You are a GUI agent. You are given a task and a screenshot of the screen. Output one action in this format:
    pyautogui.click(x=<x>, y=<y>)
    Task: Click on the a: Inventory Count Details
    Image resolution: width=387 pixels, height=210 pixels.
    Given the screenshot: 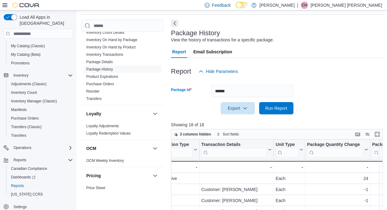 What is the action you would take?
    pyautogui.click(x=105, y=32)
    